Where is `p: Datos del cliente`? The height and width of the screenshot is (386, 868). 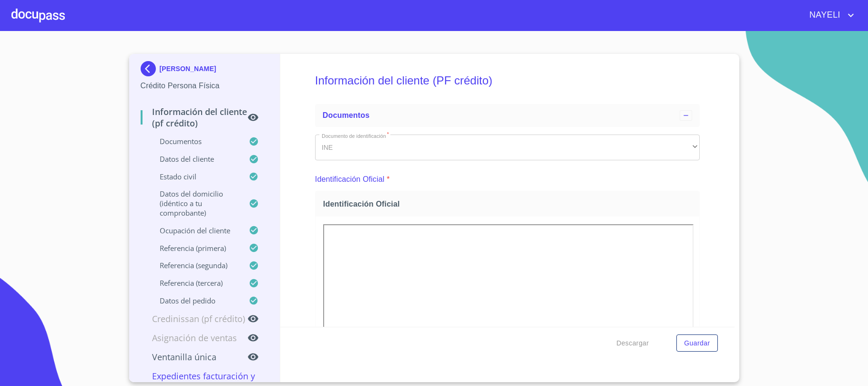
p: Datos del cliente is located at coordinates (195, 159).